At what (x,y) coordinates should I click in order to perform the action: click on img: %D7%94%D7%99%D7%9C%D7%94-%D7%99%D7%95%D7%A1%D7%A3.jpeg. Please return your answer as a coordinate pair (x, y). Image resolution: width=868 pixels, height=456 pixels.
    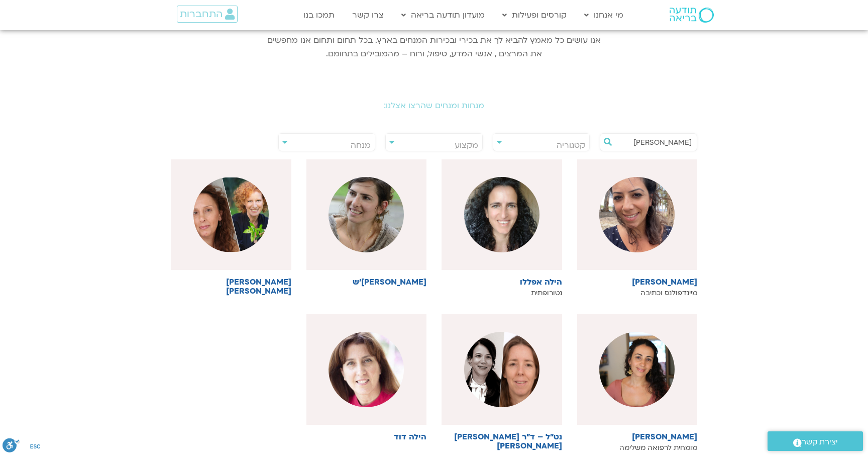
    Looking at the image, I should click on (637, 214).